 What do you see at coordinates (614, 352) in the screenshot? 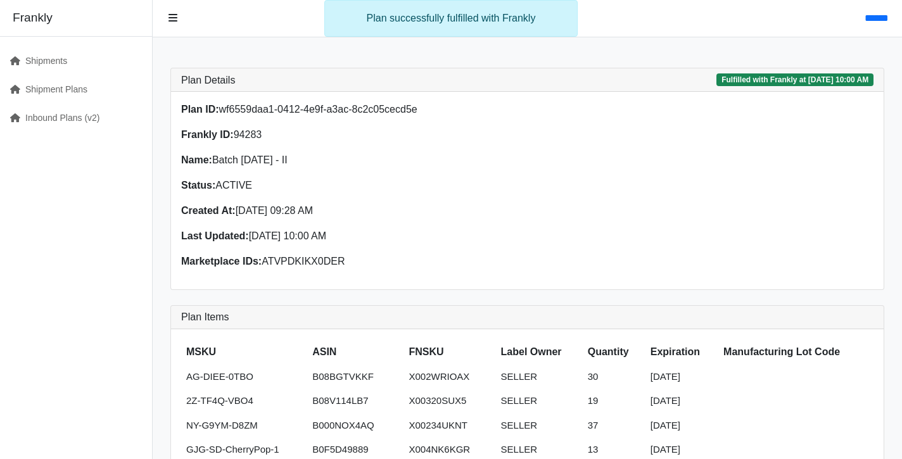
I see `th: Quantity` at bounding box center [614, 352].